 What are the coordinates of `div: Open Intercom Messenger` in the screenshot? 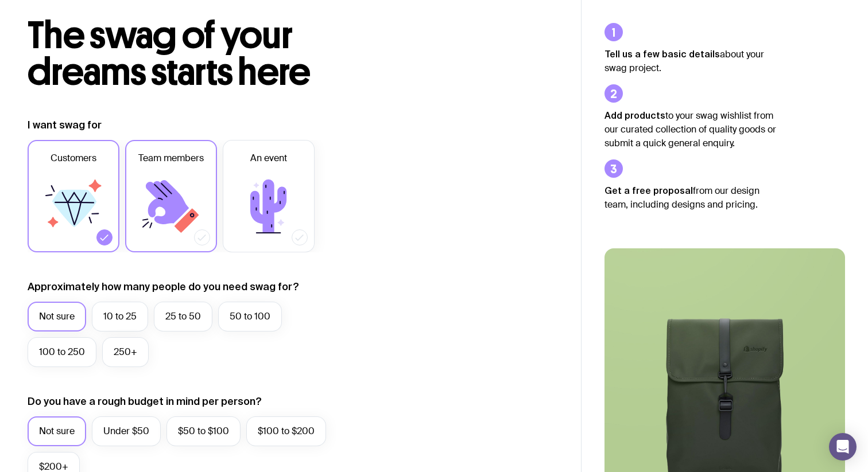 It's located at (843, 447).